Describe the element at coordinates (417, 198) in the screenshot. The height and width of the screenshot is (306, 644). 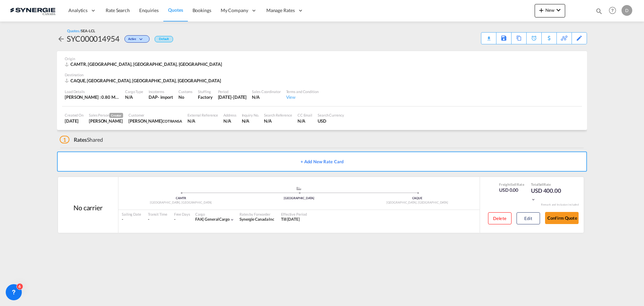
I see `div: CAQUE` at that location.